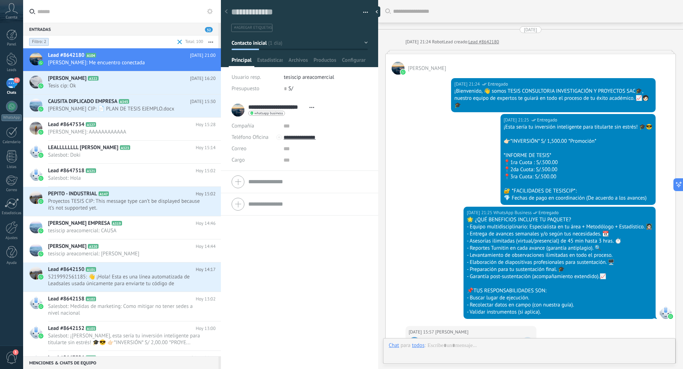  What do you see at coordinates (66, 171) in the screenshot?
I see `span: Lead #8647518` at bounding box center [66, 171].